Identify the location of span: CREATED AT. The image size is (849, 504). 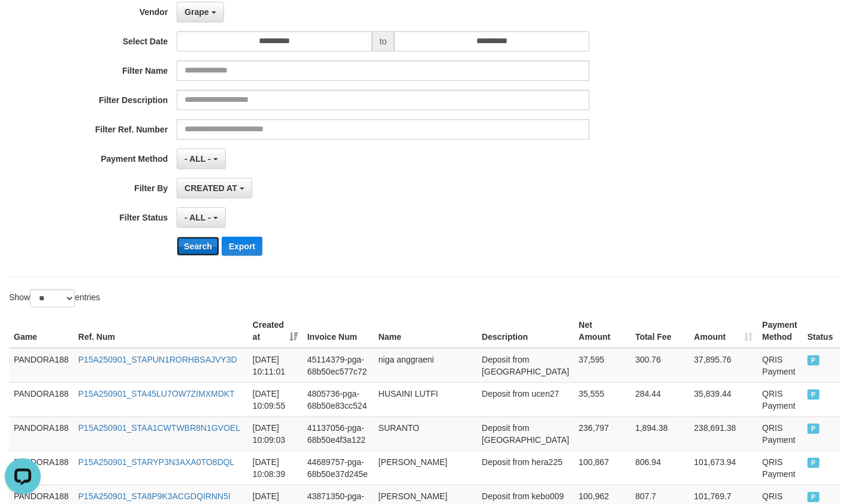
(211, 188).